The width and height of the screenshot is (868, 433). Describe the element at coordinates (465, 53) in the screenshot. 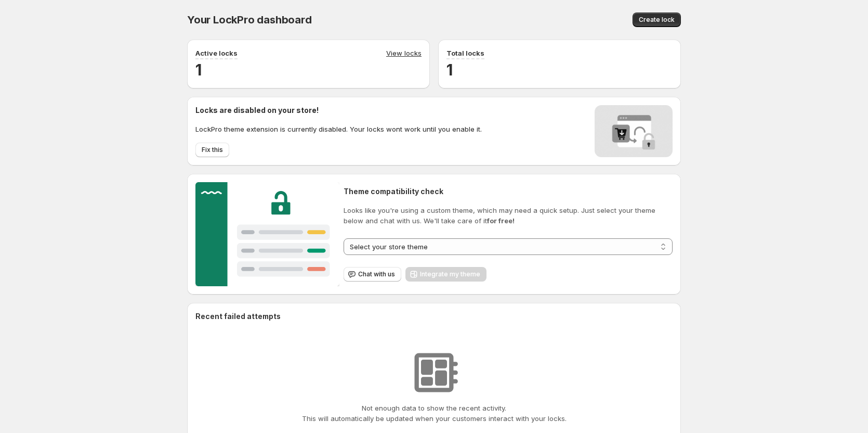

I see `p: Total locks` at that location.